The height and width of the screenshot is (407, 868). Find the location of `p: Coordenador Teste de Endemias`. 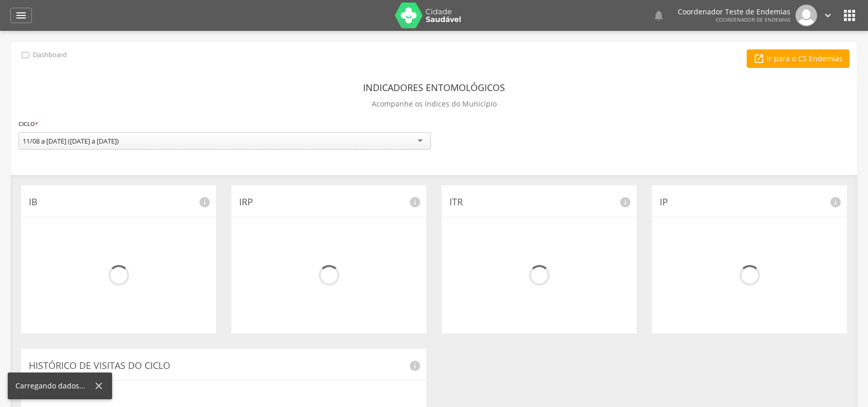

p: Coordenador Teste de Endemias is located at coordinates (734, 12).